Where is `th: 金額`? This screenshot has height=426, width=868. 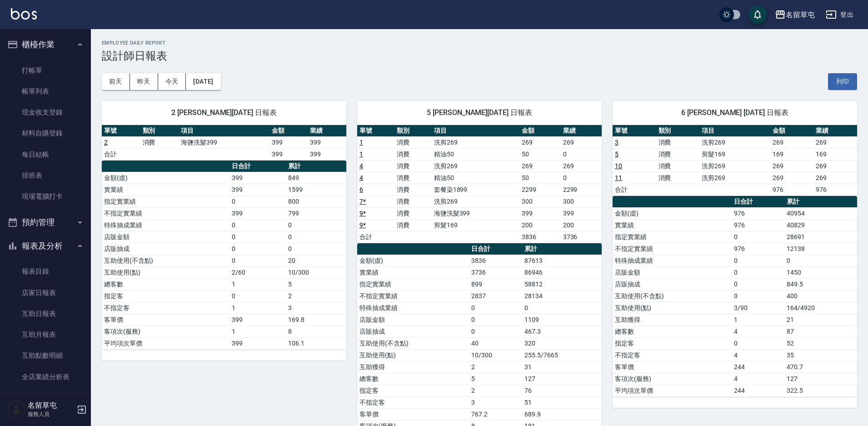 th: 金額 is located at coordinates (792, 131).